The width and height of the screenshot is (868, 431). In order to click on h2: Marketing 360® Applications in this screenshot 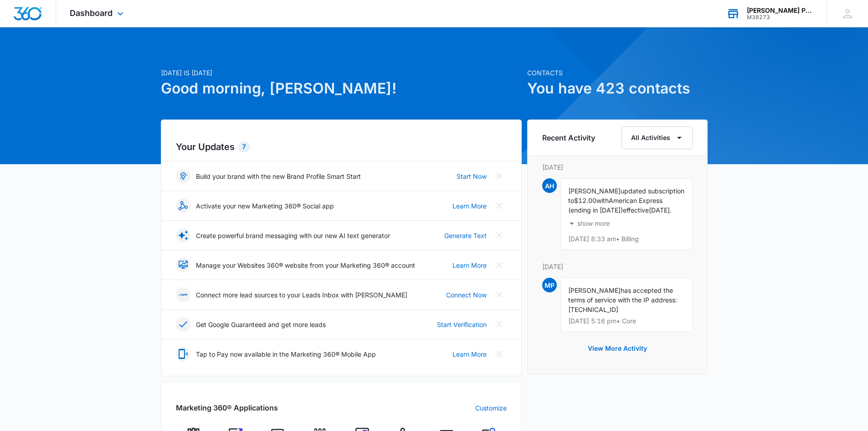, I will do `click(227, 408)`.